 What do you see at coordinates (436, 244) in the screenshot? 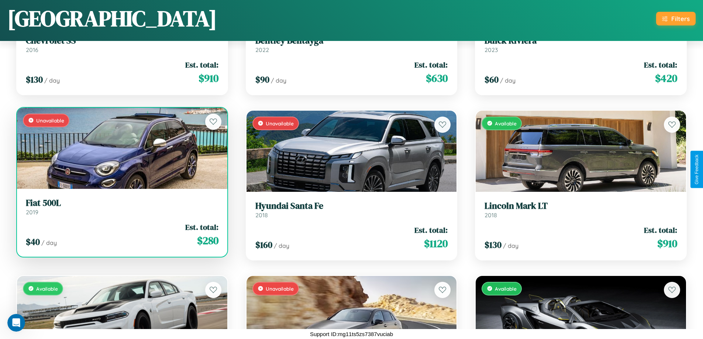
I see `span: $ 1120` at bounding box center [436, 244].